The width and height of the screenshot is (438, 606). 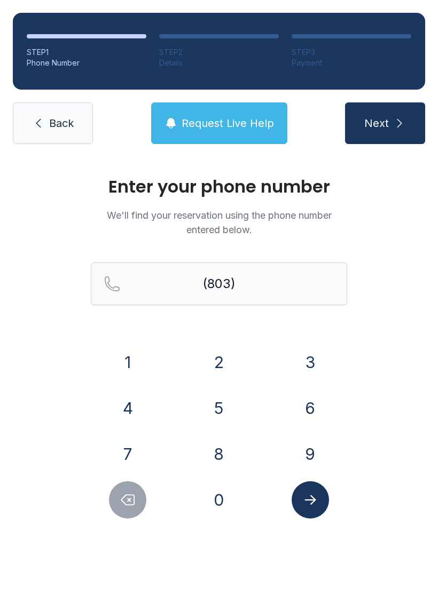 What do you see at coordinates (351, 52) in the screenshot?
I see `div: STEP 3` at bounding box center [351, 52].